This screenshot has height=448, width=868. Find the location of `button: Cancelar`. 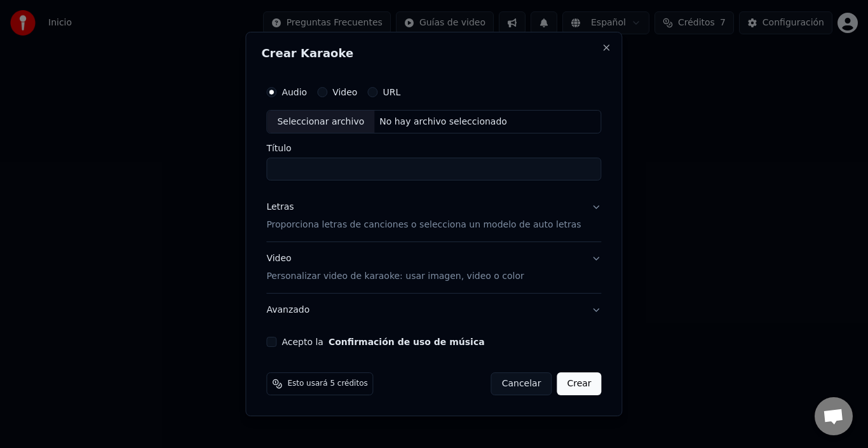

button: Cancelar is located at coordinates (522, 384).